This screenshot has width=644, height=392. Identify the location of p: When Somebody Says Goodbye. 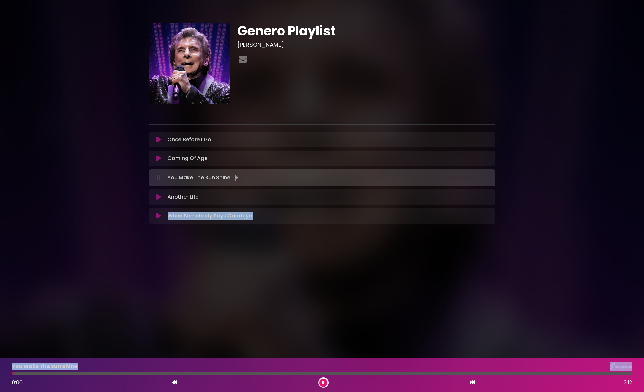
(210, 216).